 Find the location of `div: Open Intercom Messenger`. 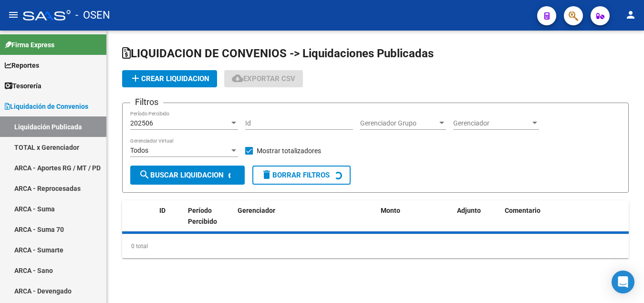

div: Open Intercom Messenger is located at coordinates (623, 282).